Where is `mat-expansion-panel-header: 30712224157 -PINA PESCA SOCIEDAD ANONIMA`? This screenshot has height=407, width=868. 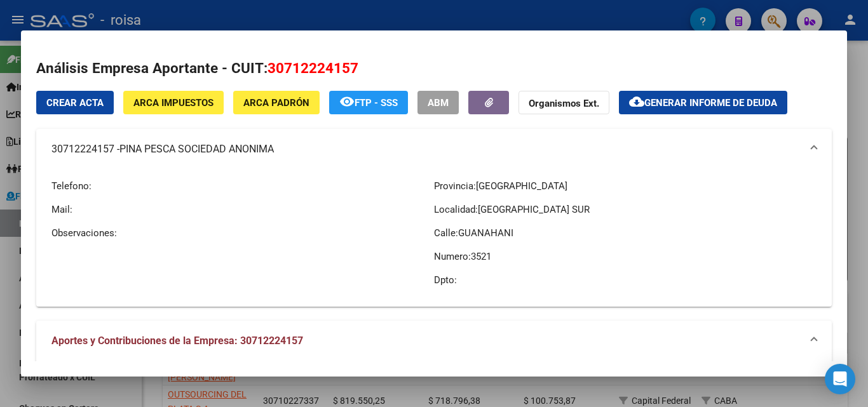 mat-expansion-panel-header: 30712224157 -PINA PESCA SOCIEDAD ANONIMA is located at coordinates (434, 149).